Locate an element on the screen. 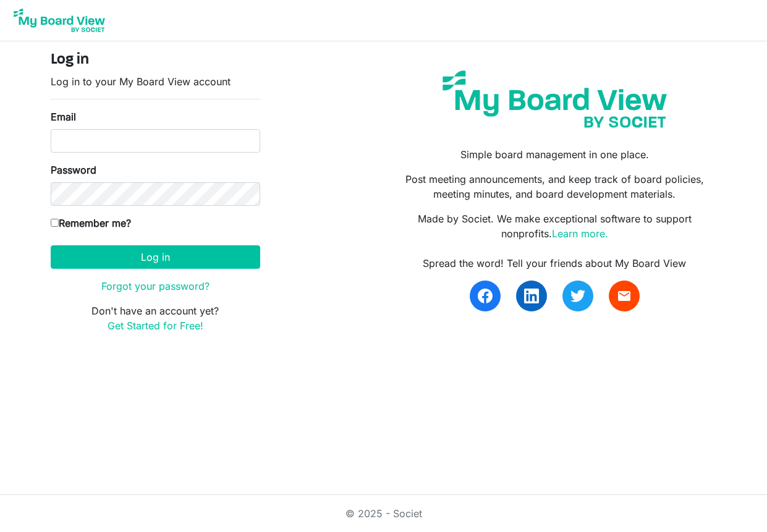  p: Post meeting announcements, and keep track of board policies, meeting minutes, and board developm... is located at coordinates (555, 187).